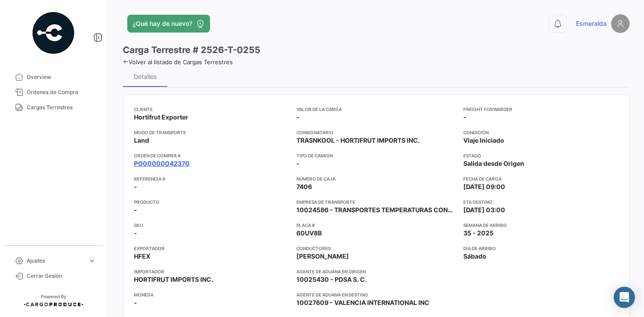 The width and height of the screenshot is (644, 317). What do you see at coordinates (211, 179) in the screenshot?
I see `app-card-info-title: Referencia #` at bounding box center [211, 179].